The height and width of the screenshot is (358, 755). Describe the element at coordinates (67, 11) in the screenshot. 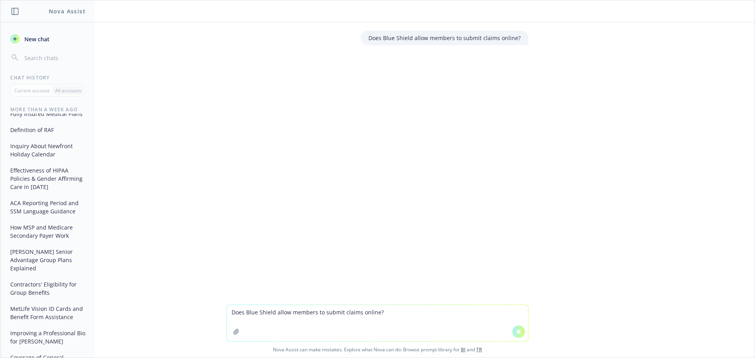

I see `h1: Nova Assist` at that location.